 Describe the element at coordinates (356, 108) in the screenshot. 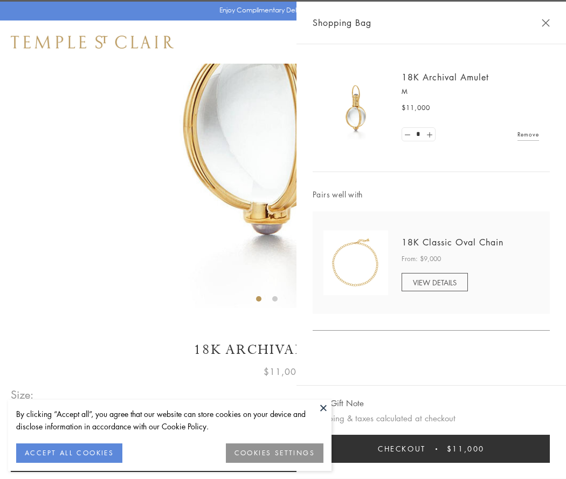

I see `img: 18K Archival Amulet` at that location.